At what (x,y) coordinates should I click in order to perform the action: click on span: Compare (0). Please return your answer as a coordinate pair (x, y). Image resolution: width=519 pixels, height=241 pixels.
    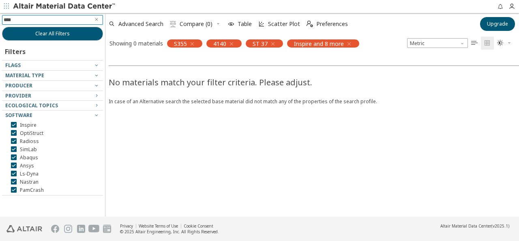
    Looking at the image, I should click on (196, 24).